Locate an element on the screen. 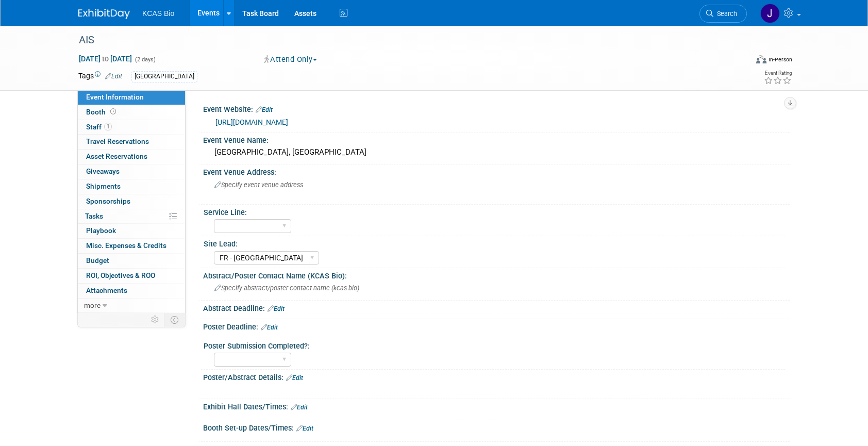 The width and height of the screenshot is (868, 446). div: Poster Deadline: is located at coordinates (497, 326).